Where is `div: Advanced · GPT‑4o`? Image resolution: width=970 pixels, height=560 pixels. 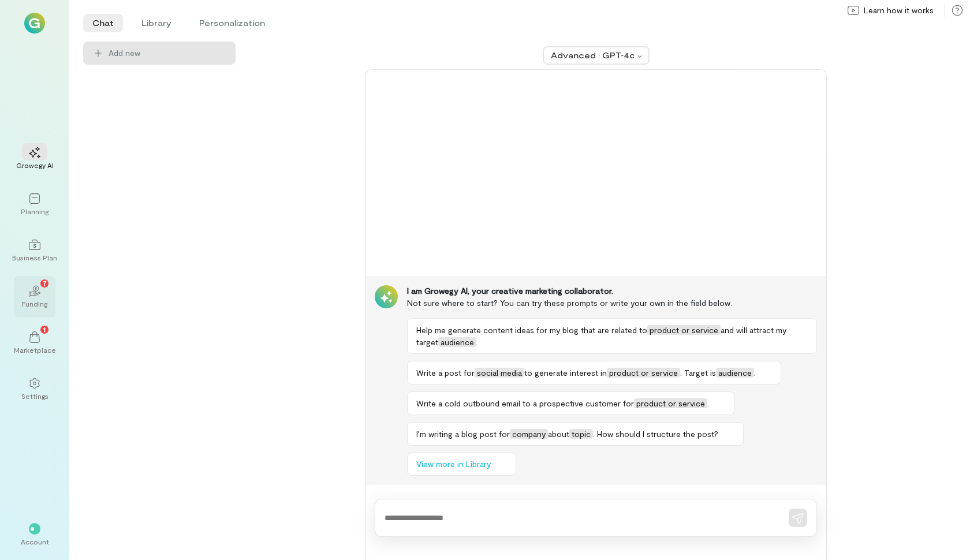
div: Advanced · GPT‑4o is located at coordinates (593, 56).